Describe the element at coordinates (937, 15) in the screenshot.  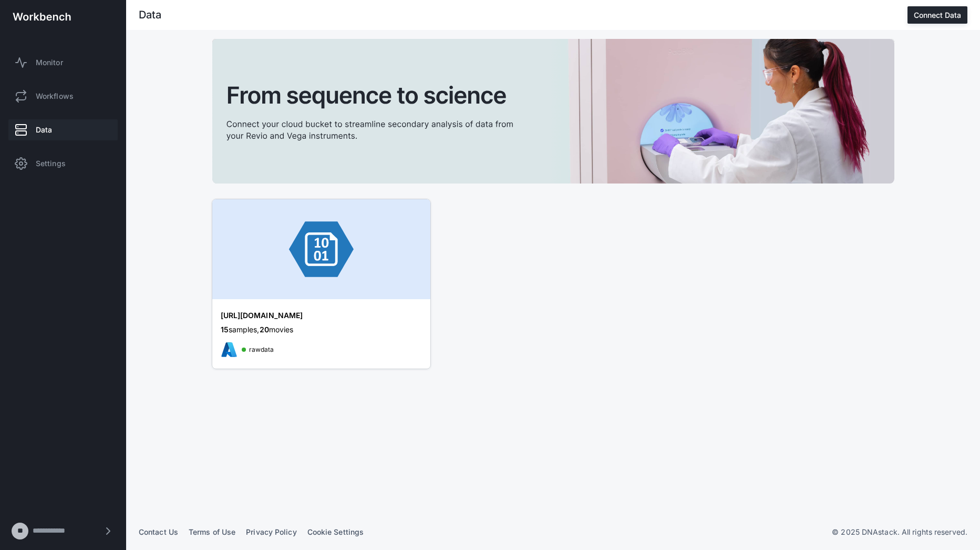
I see `button: Connect Data` at that location.